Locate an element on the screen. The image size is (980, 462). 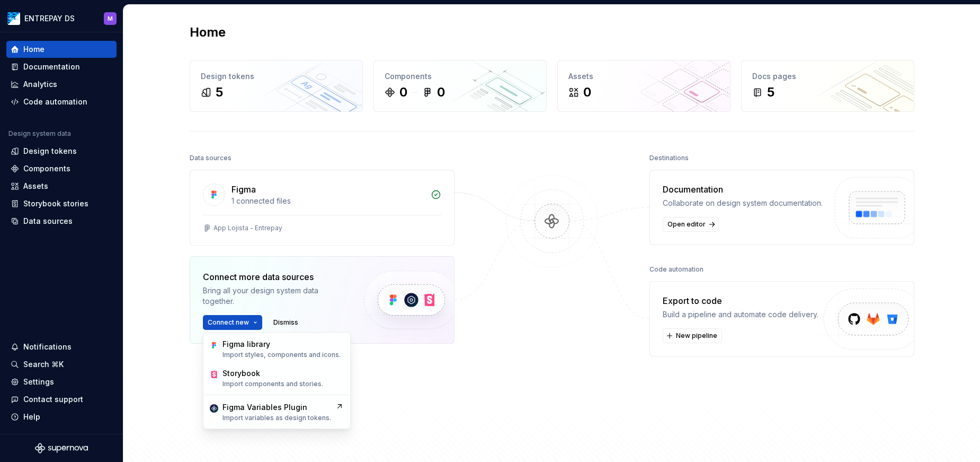
div: Export to code is located at coordinates (741, 301).